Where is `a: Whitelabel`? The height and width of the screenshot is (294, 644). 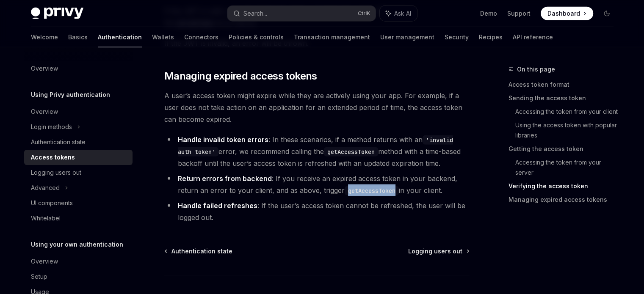 a: Whitelabel is located at coordinates (79, 218).